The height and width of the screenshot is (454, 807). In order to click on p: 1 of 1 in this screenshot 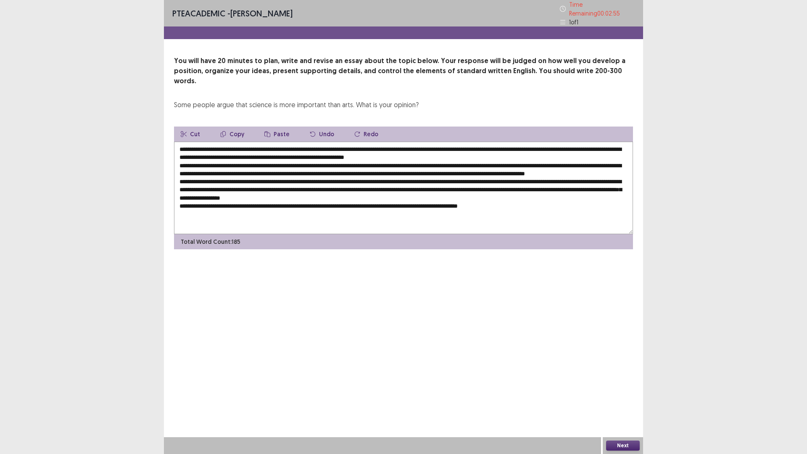, I will do `click(573, 22)`.